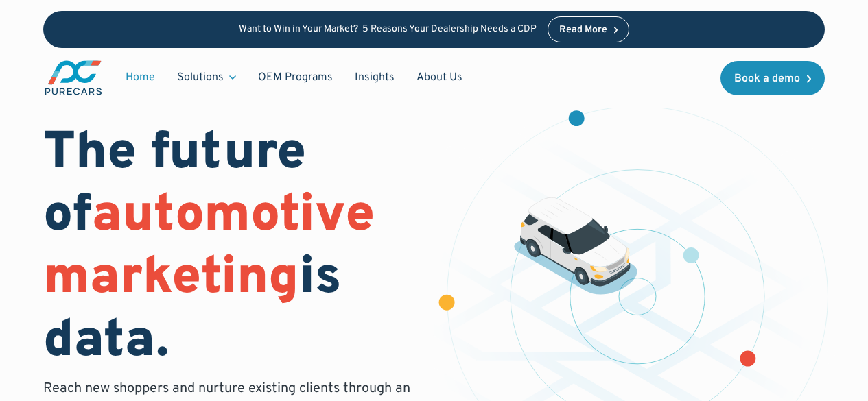 Image resolution: width=868 pixels, height=401 pixels. Describe the element at coordinates (583, 30) in the screenshot. I see `div: Read More` at that location.